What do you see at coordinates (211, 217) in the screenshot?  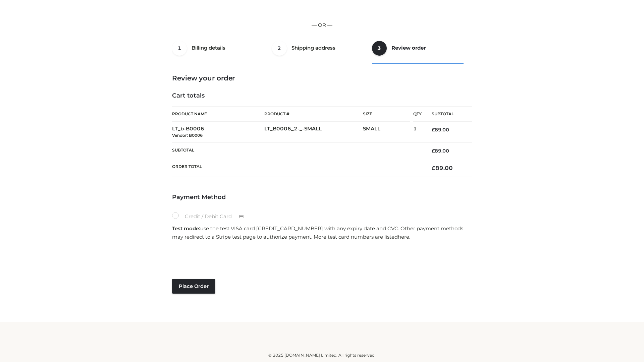 I see `label: Credit / Debit Card` at bounding box center [211, 217].